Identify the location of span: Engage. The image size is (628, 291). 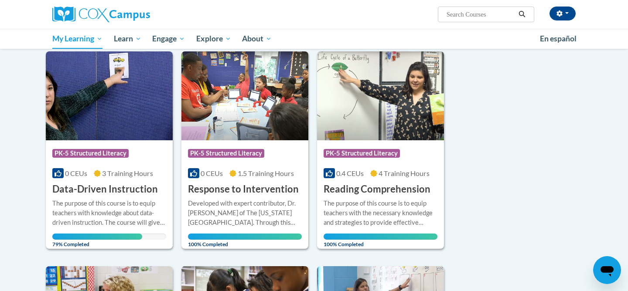
(168, 39).